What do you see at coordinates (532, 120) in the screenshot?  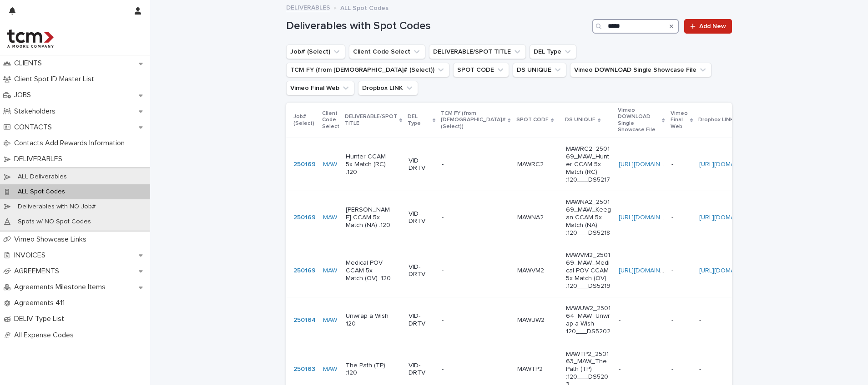 I see `p: SPOT CODE` at bounding box center [532, 120].